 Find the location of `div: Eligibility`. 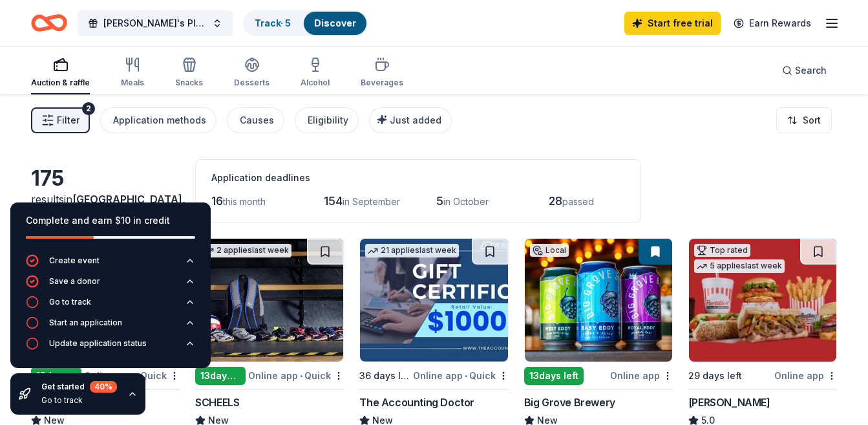

div: Eligibility is located at coordinates (328, 120).